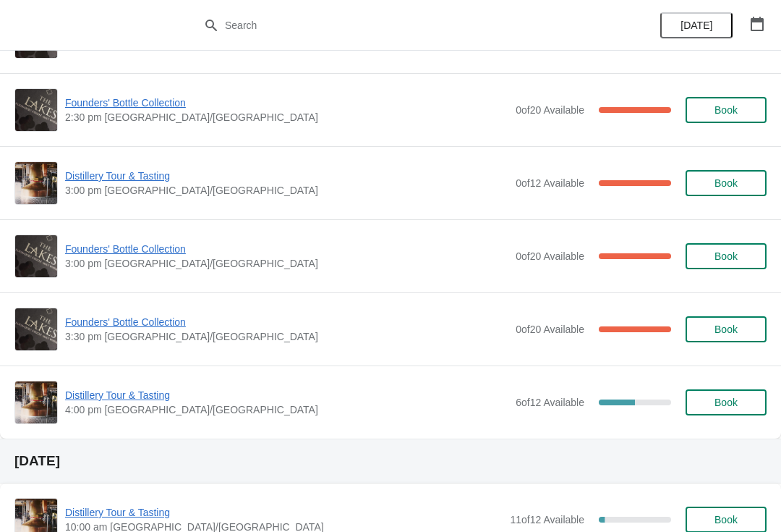  I want to click on span: 6 of 12 Available, so click(549, 402).